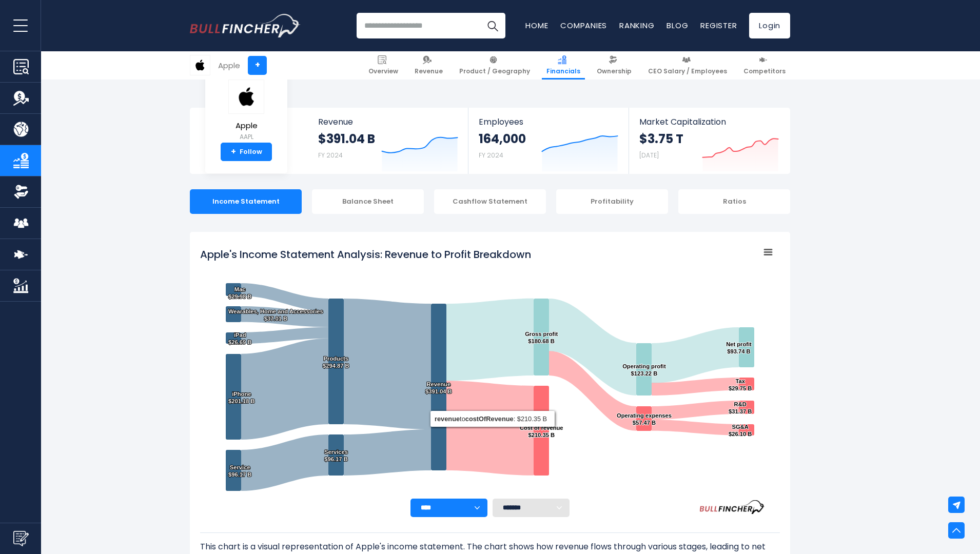  I want to click on a: +Follow, so click(247, 152).